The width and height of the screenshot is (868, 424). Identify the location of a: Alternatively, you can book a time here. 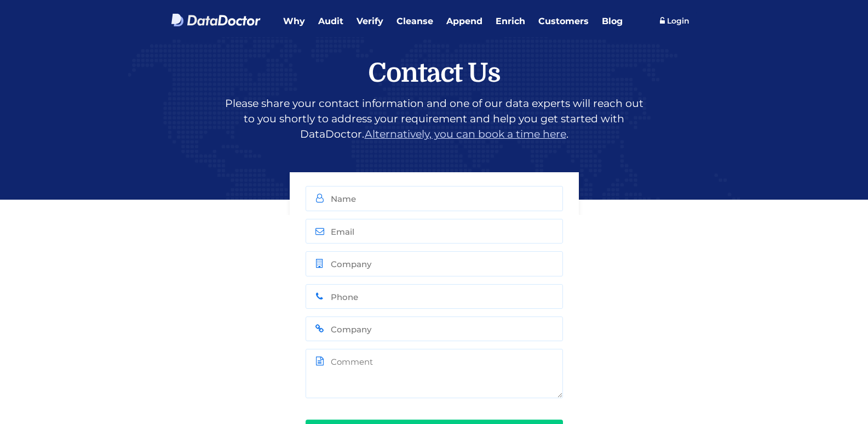
(466, 134).